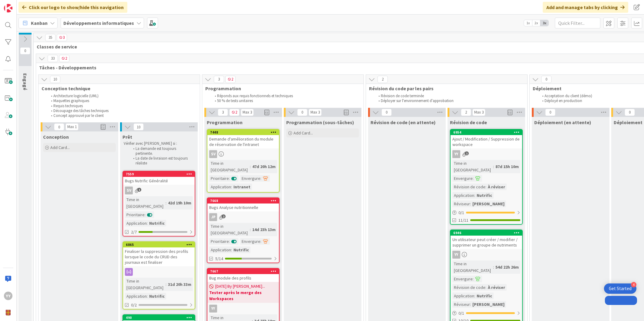 This screenshot has height=321, width=644. Describe the element at coordinates (242, 187) in the screenshot. I see `div: Intranet` at that location.